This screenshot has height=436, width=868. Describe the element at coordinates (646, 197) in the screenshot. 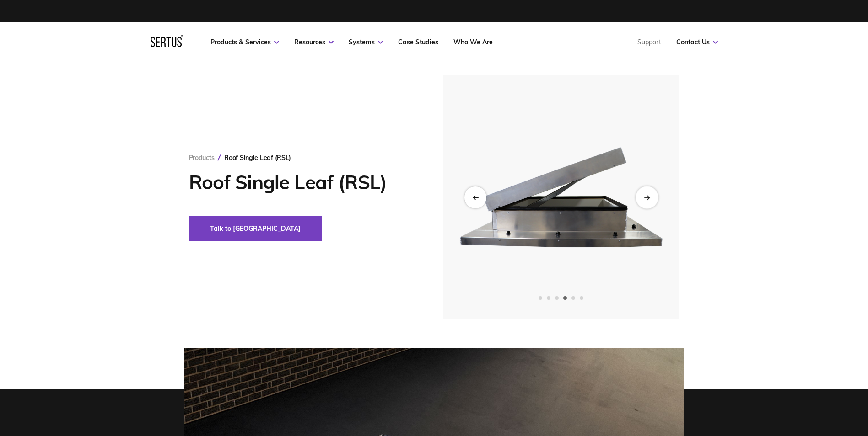

I see `div: Next slide` at that location.